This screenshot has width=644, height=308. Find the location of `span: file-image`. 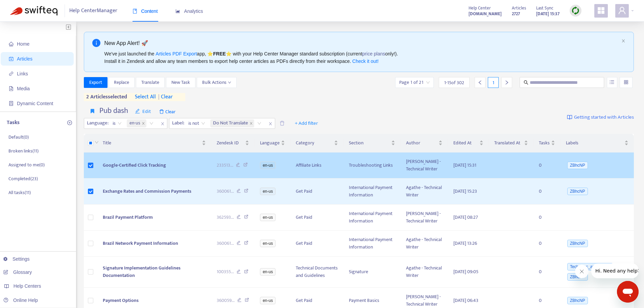

span: file-image is located at coordinates (11, 88).